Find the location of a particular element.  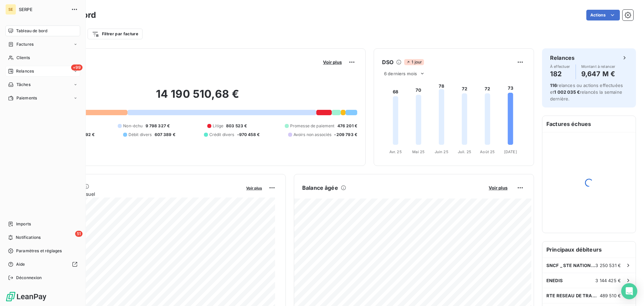

span: RTE RESEAU DE TRANSPORT ELECTRICITE is located at coordinates (573, 295).